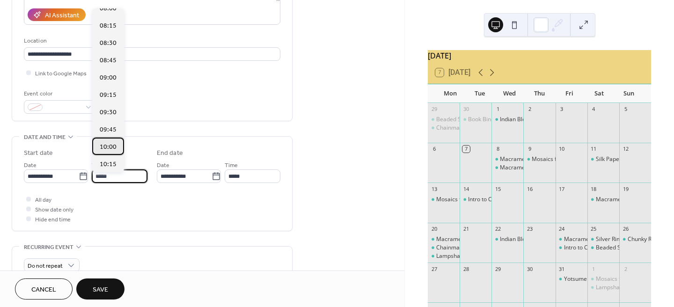 The width and height of the screenshot is (674, 307). Describe the element at coordinates (434, 269) in the screenshot. I see `div: 27` at that location.